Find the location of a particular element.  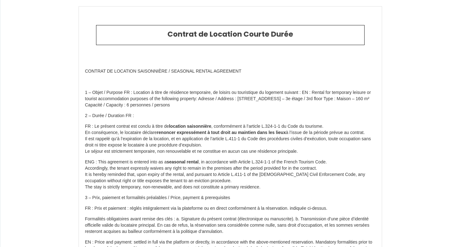

p: 3 – Prix, paiement et formalités préalables / Price, payment & prerequisites is located at coordinates (231, 198).